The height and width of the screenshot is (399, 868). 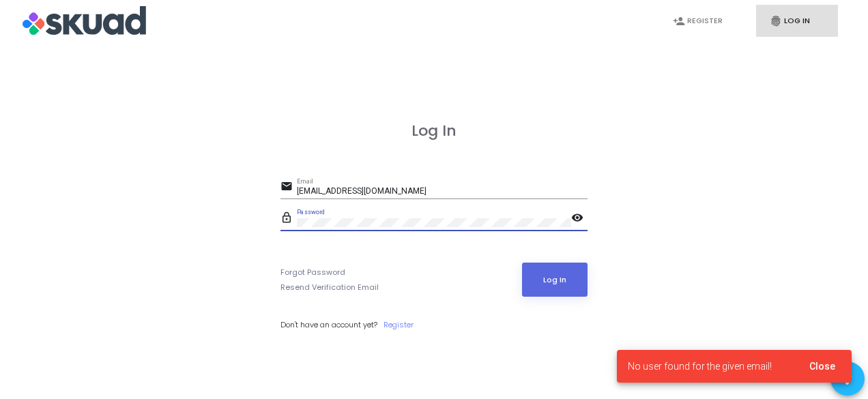 What do you see at coordinates (289, 219) in the screenshot?
I see `mat-icon: lock_outline` at bounding box center [289, 219].